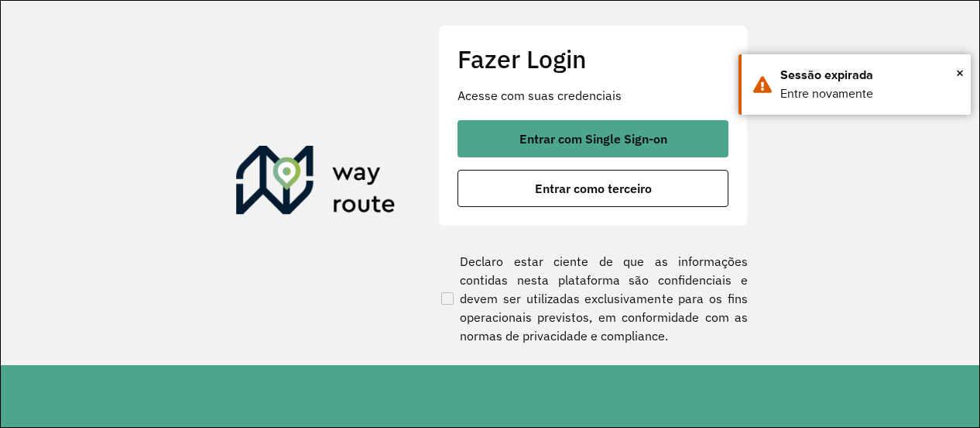 The image size is (980, 428). I want to click on span: Entrar com Single Sign-on, so click(593, 139).